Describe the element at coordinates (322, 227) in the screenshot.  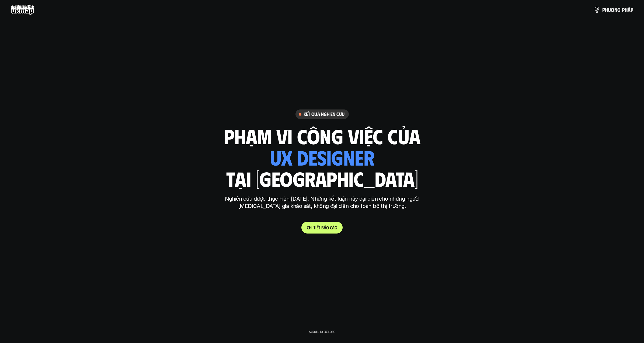
I see `a: Chitiếtbáocáo` at that location.